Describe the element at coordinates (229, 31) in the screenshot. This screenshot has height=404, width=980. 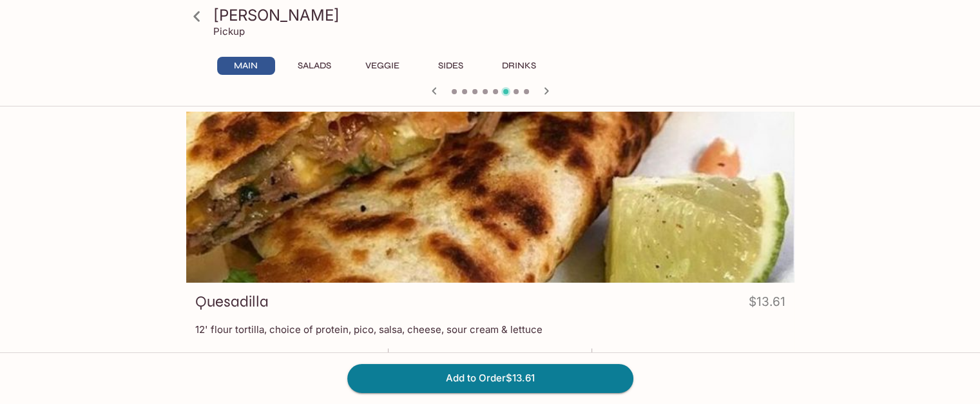
I see `p: Pickup` at that location.